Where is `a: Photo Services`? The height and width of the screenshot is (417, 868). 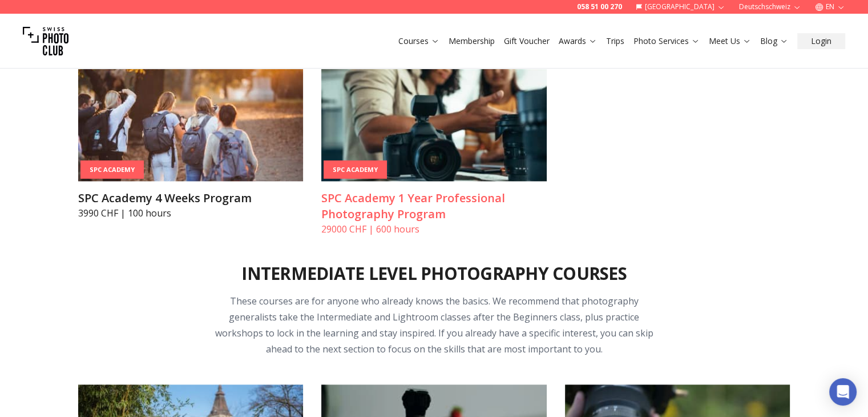 a: Photo Services is located at coordinates (666, 41).